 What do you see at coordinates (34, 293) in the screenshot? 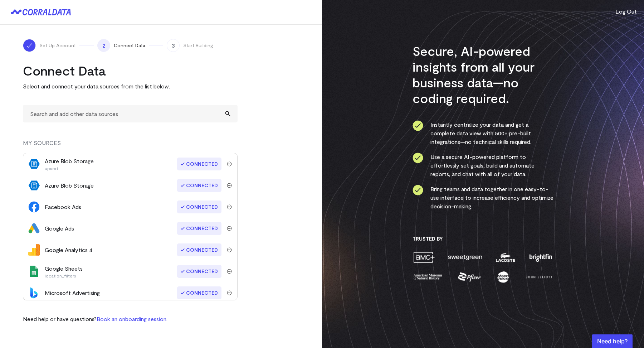
I see `img: bingads-f64eff47.svg` at bounding box center [34, 293].